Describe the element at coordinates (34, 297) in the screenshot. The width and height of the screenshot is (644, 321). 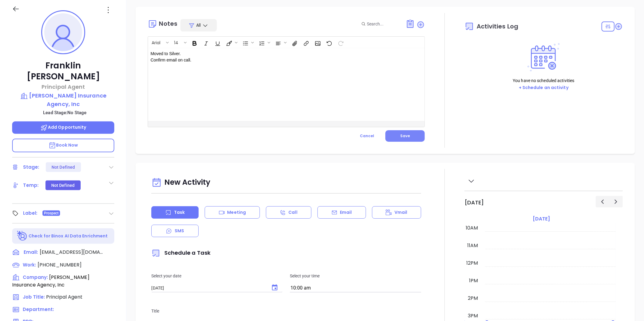
I see `span: Job Title:` at that location.